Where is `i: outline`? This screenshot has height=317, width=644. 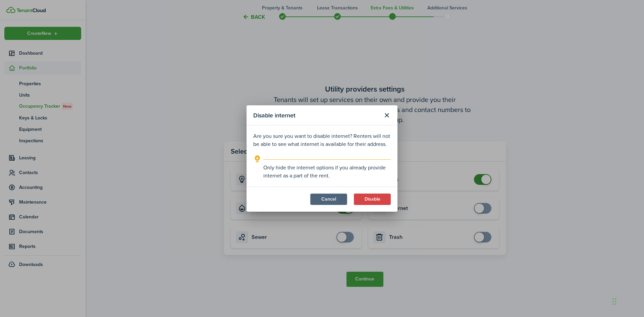
i: outline is located at coordinates (257, 159).